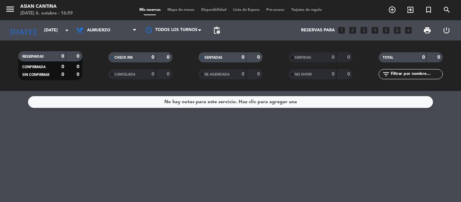  Describe the element at coordinates (217, 30) in the screenshot. I see `span: pending_actions` at that location.